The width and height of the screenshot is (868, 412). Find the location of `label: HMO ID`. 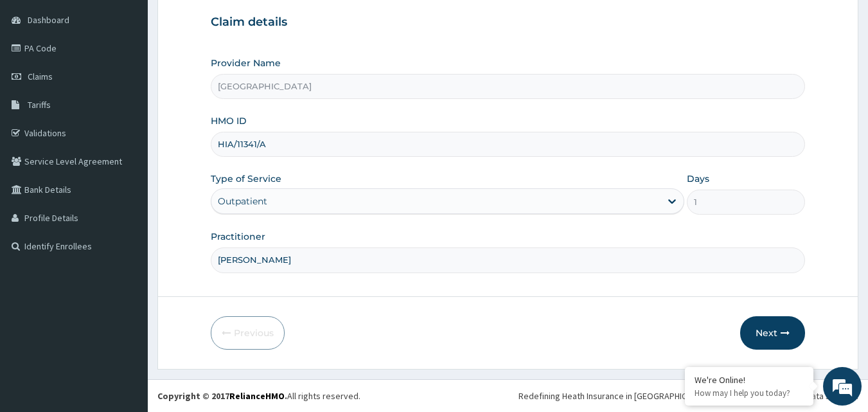

label: HMO ID is located at coordinates (229, 121).